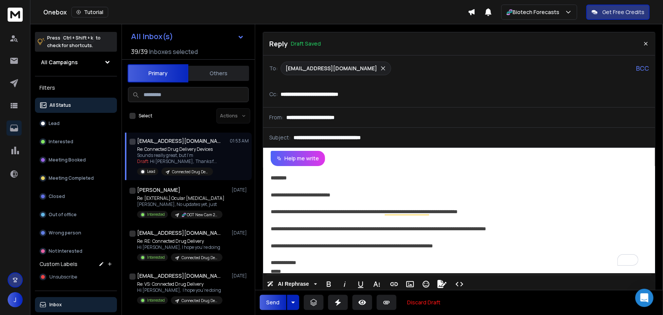 The height and width of the screenshot is (315, 663). I want to click on button: Bold (Ctrl+B), so click(329, 284).